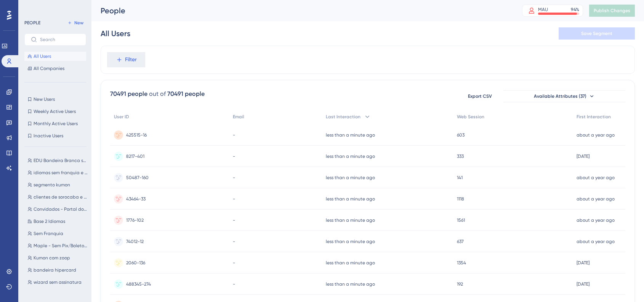 This screenshot has height=302, width=644. Describe the element at coordinates (461, 135) in the screenshot. I see `span: 603` at that location.